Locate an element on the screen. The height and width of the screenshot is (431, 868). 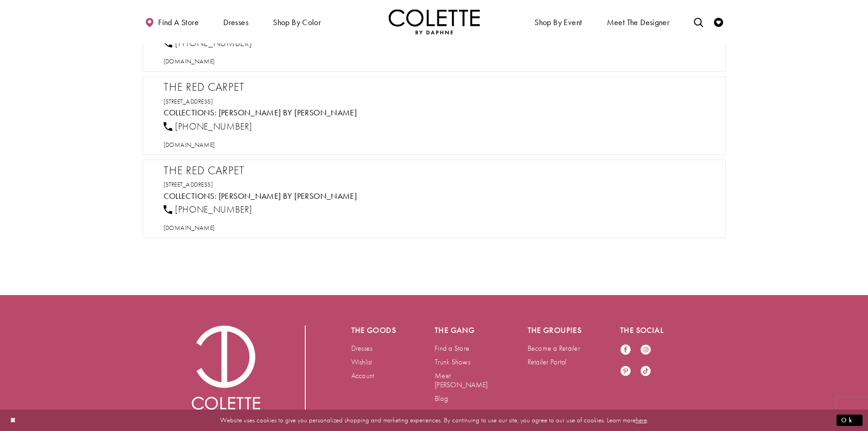
a: Retailer Portal is located at coordinates (548, 362).